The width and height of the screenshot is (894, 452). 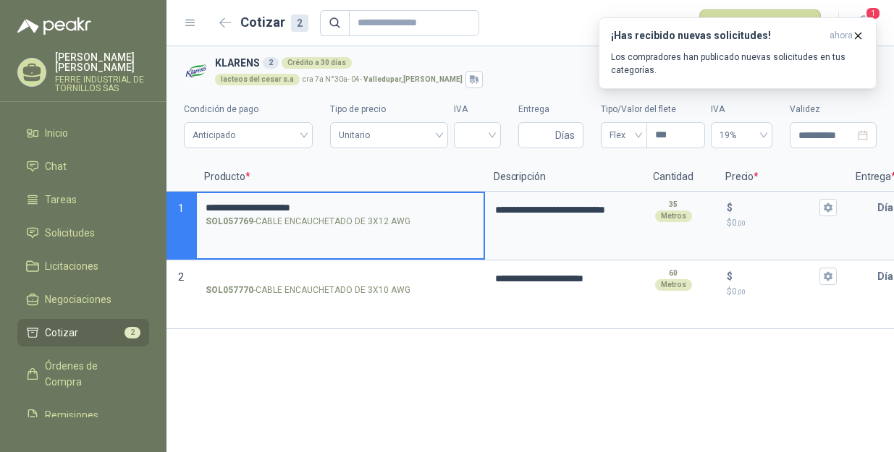 I want to click on button: 1, so click(x=863, y=23).